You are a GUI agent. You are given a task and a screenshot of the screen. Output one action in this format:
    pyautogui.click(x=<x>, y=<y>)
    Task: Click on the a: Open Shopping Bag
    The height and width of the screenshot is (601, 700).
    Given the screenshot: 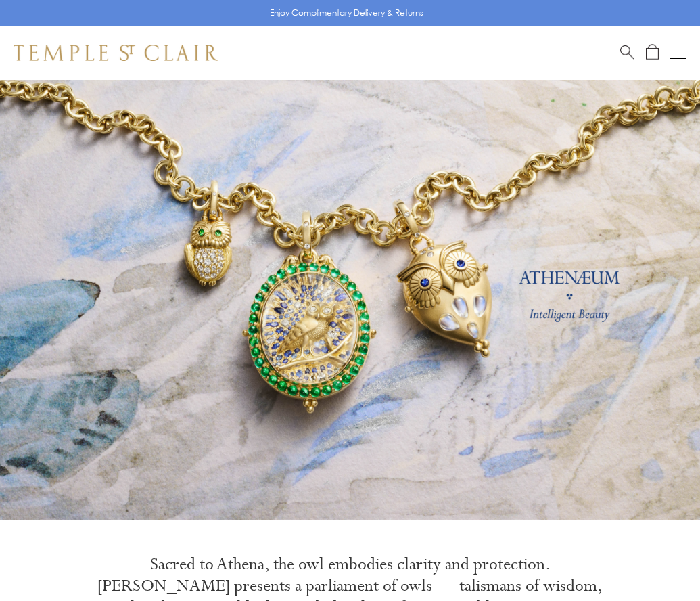 What is the action you would take?
    pyautogui.click(x=652, y=52)
    